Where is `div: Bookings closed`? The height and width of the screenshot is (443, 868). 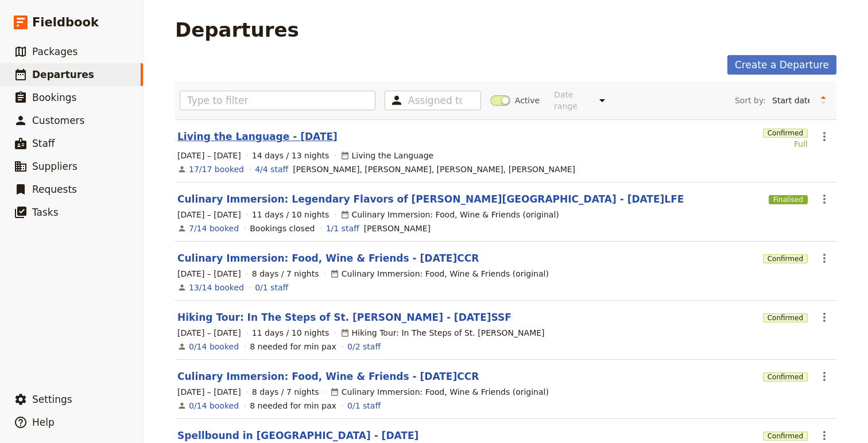 div: Bookings closed is located at coordinates (282, 229).